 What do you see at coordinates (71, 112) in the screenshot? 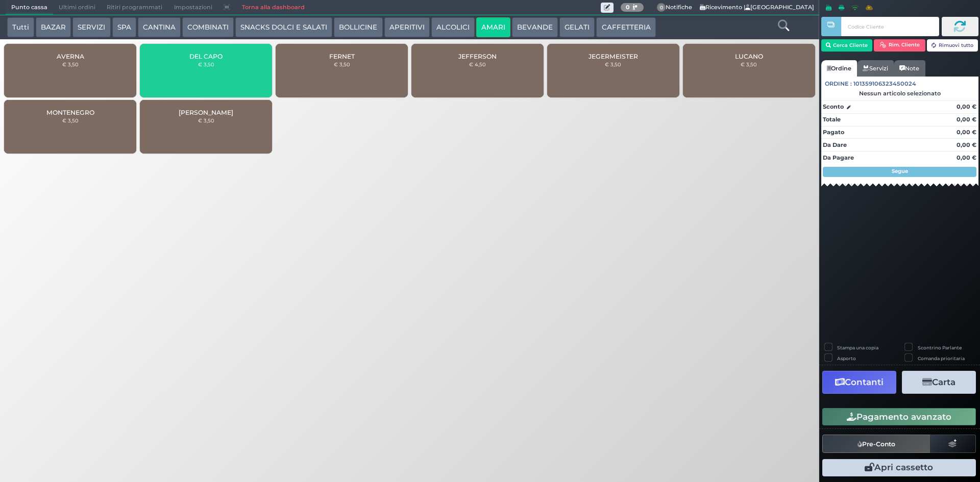
I see `span: MONTENEGRO` at bounding box center [71, 112].